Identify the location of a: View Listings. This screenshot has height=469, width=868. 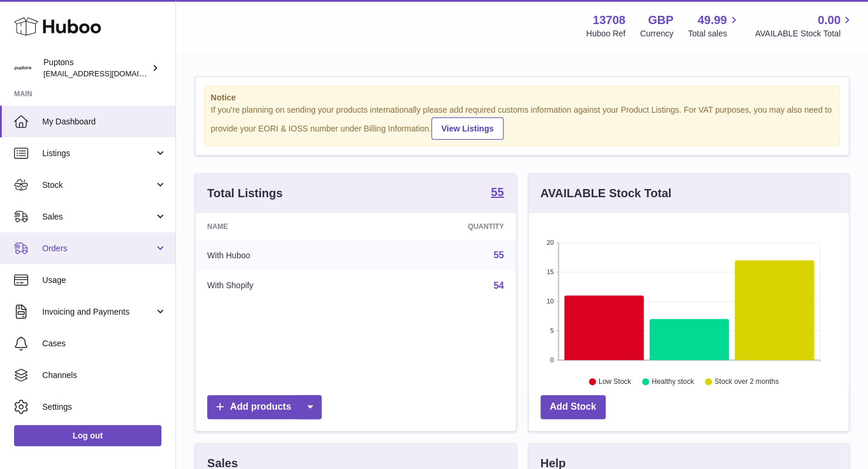
(467, 129).